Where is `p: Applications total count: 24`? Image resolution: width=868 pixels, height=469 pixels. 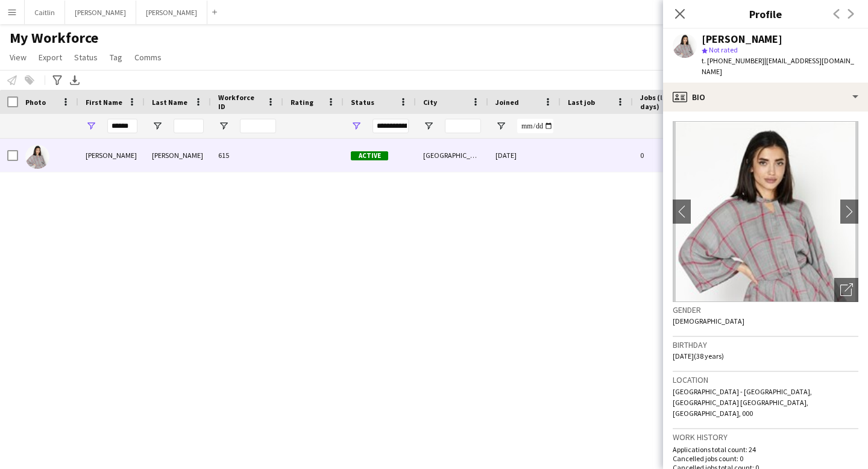 p: Applications total count: 24 is located at coordinates (766, 449).